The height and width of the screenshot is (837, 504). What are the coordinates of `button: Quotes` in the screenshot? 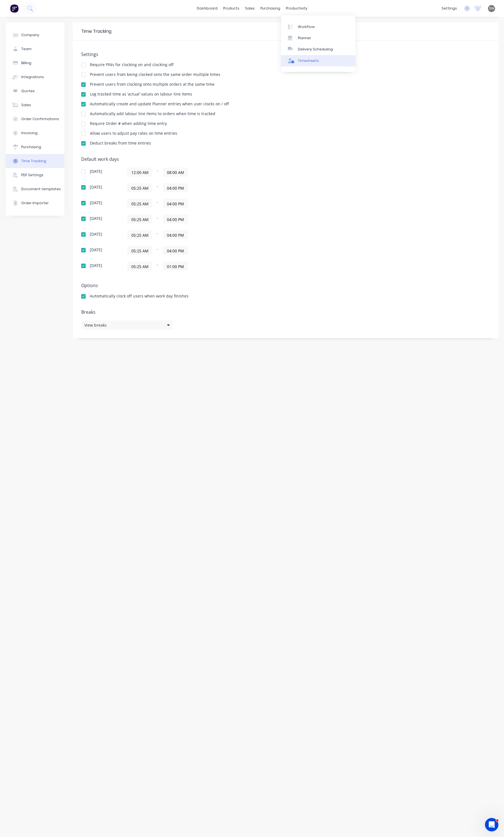 It's located at (35, 91).